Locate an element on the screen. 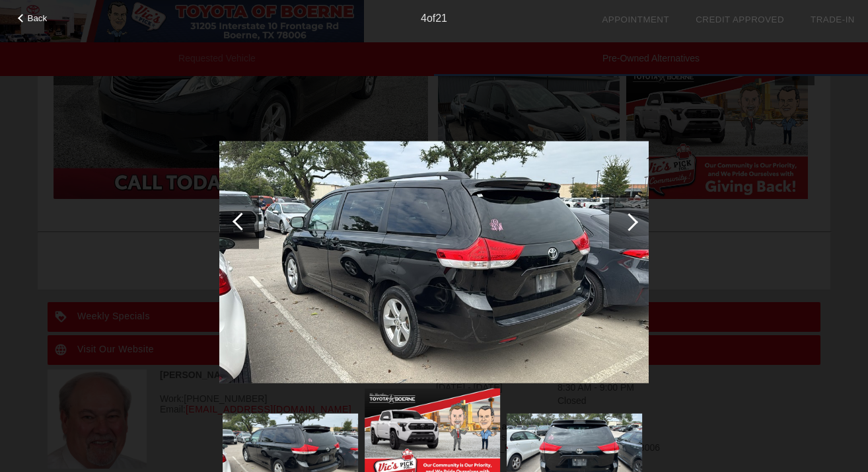 This screenshot has height=472, width=868. a: Credit Approved is located at coordinates (740, 19).